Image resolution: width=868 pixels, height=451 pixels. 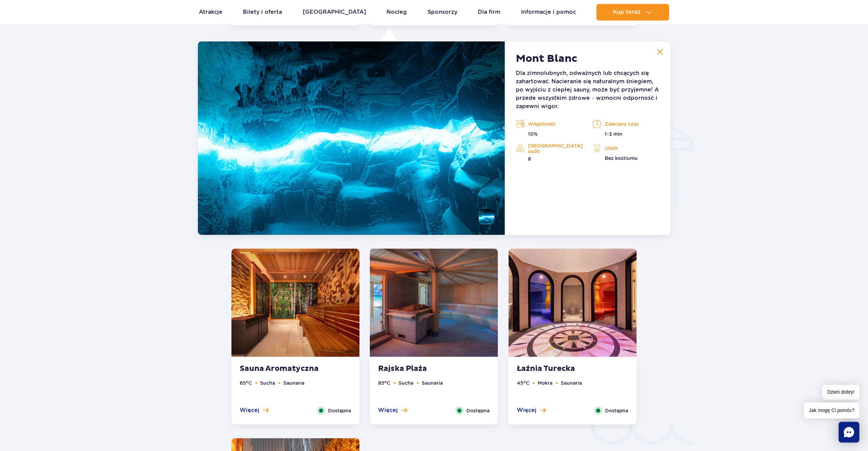 I want to click on img: Maledive Sauna, so click(x=434, y=303).